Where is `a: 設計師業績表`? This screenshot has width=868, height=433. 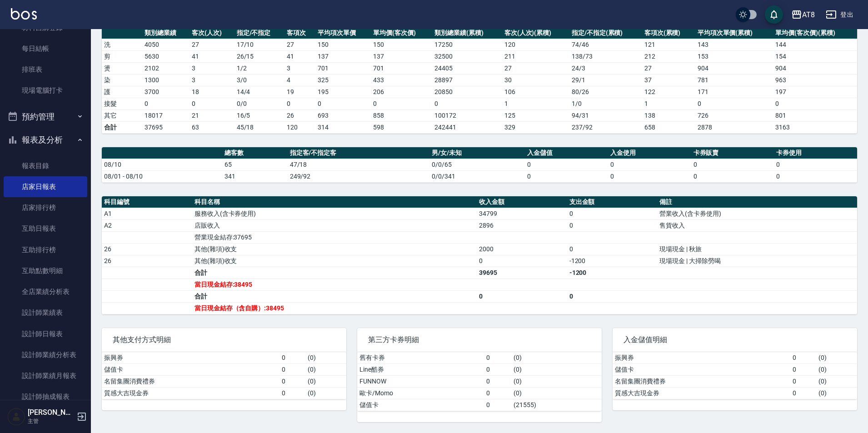
a: 設計師業績表 is located at coordinates (46, 312).